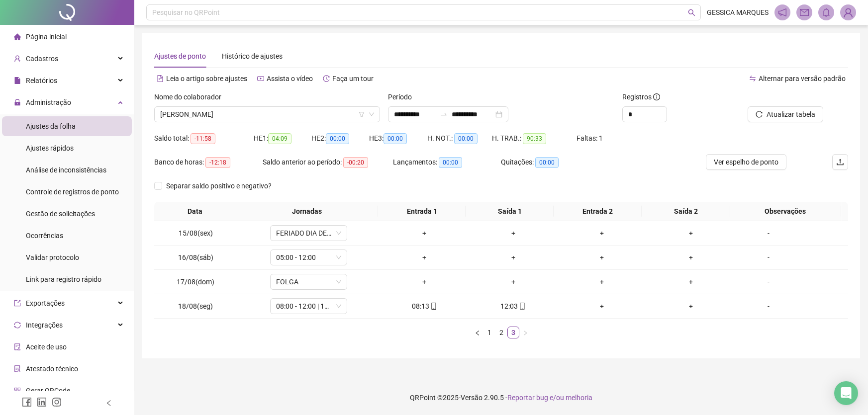 The image size is (868, 415). Describe the element at coordinates (478, 333) in the screenshot. I see `li: Página anterior` at that location.